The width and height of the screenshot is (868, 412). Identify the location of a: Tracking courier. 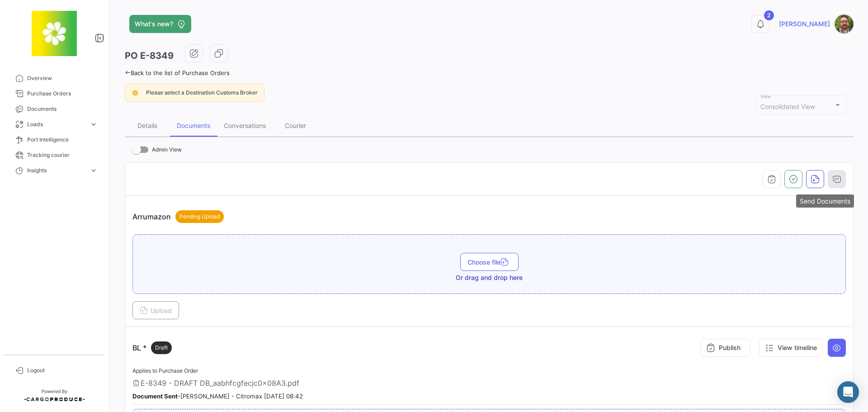
(54, 155).